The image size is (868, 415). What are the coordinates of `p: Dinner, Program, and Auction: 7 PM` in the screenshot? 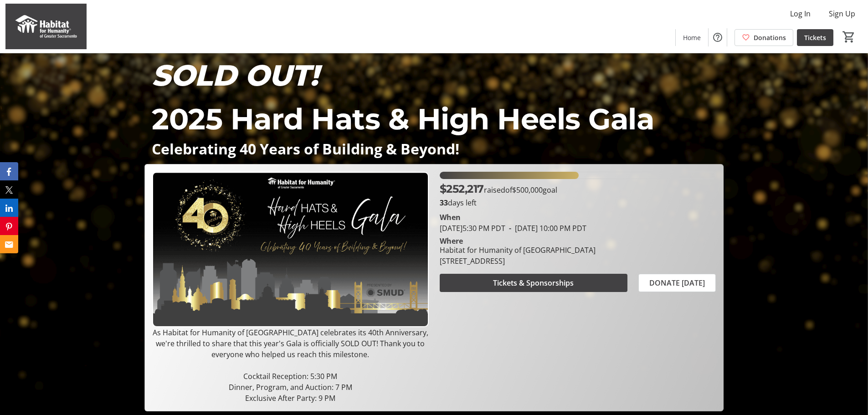 It's located at (290, 387).